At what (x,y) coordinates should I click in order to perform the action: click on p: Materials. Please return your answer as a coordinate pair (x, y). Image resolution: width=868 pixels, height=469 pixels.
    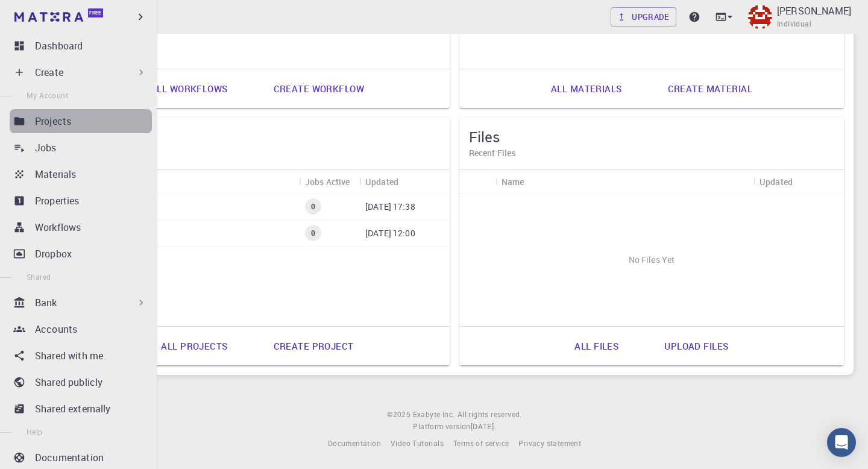
    Looking at the image, I should click on (56, 174).